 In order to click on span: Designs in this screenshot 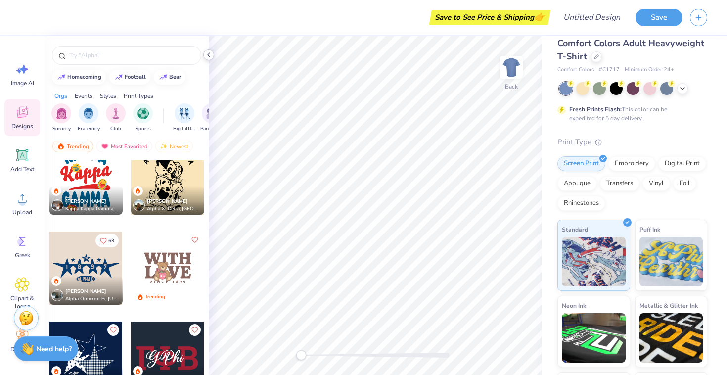, I will do `click(22, 126)`.